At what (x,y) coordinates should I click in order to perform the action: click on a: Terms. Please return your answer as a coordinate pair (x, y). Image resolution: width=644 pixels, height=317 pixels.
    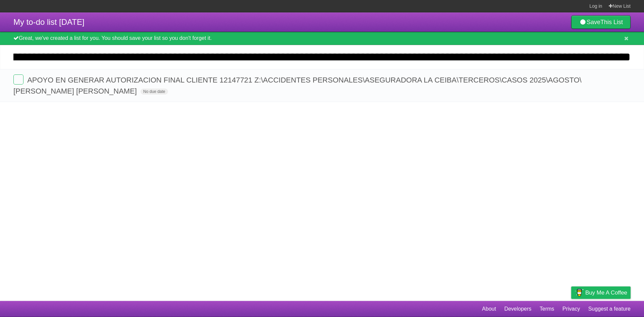
    Looking at the image, I should click on (547, 309).